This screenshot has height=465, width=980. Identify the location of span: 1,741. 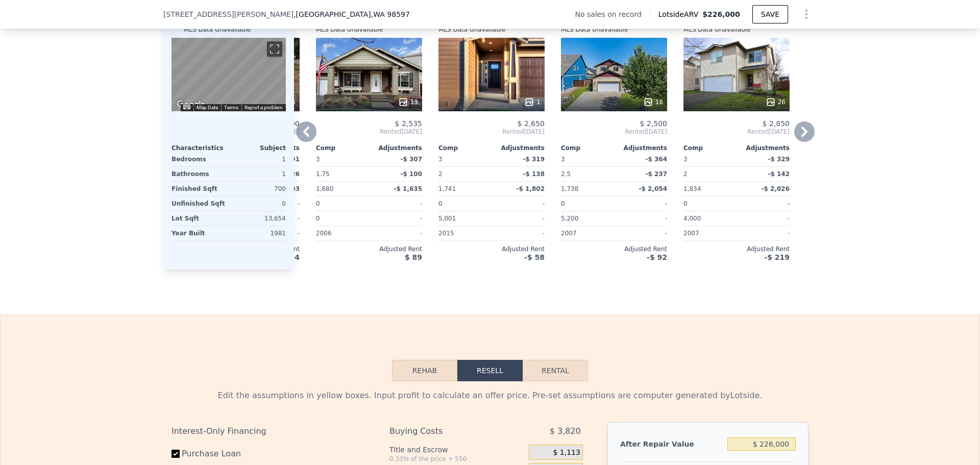
(447, 189).